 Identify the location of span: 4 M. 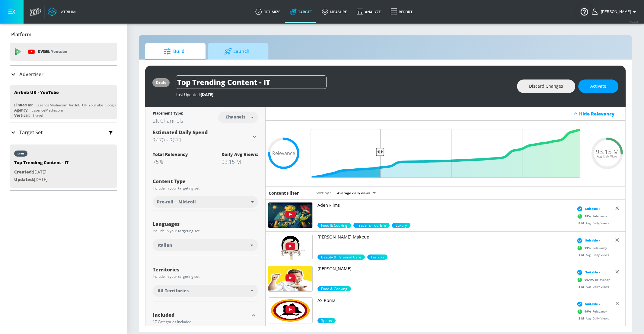
(582, 286).